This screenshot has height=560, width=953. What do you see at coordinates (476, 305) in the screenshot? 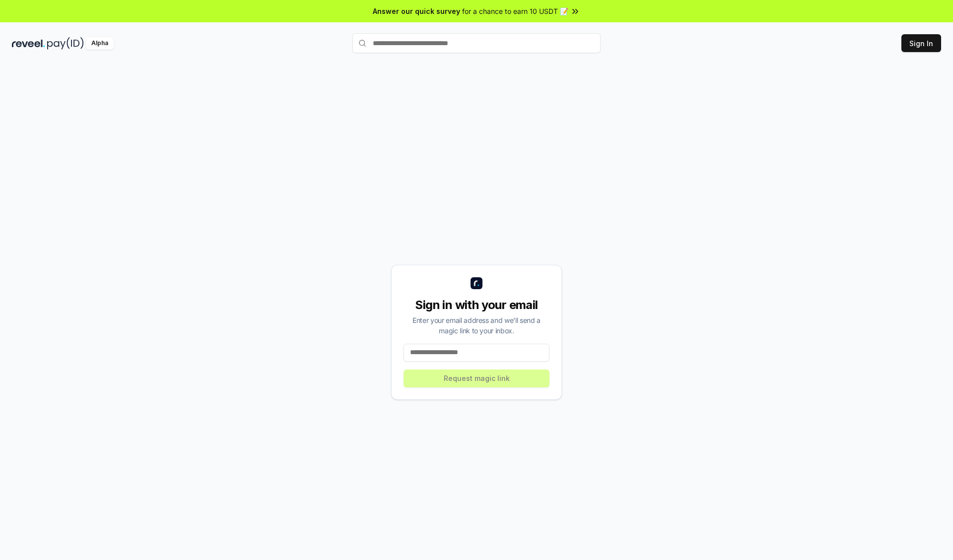
I see `div: Sign in with your email` at bounding box center [476, 305].